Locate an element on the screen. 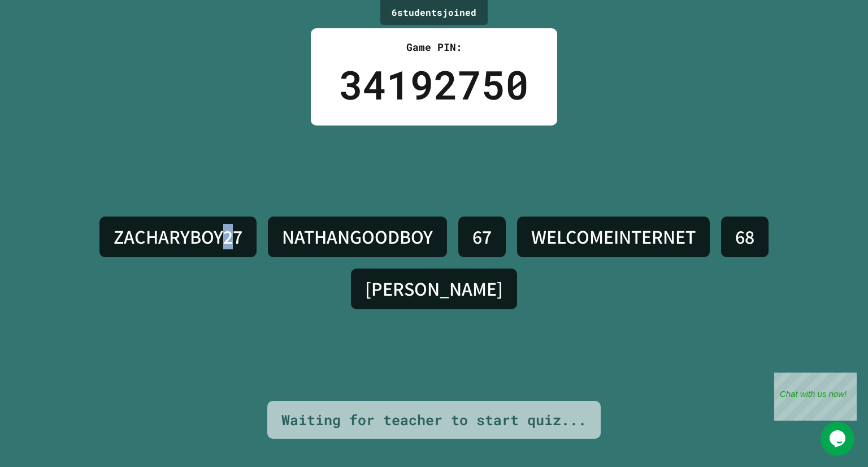 This screenshot has height=467, width=868. div: Game PIN: is located at coordinates (434, 47).